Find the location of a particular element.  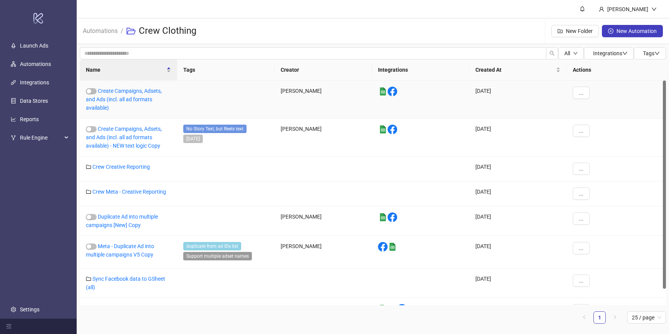

span: Tags is located at coordinates (652, 53).